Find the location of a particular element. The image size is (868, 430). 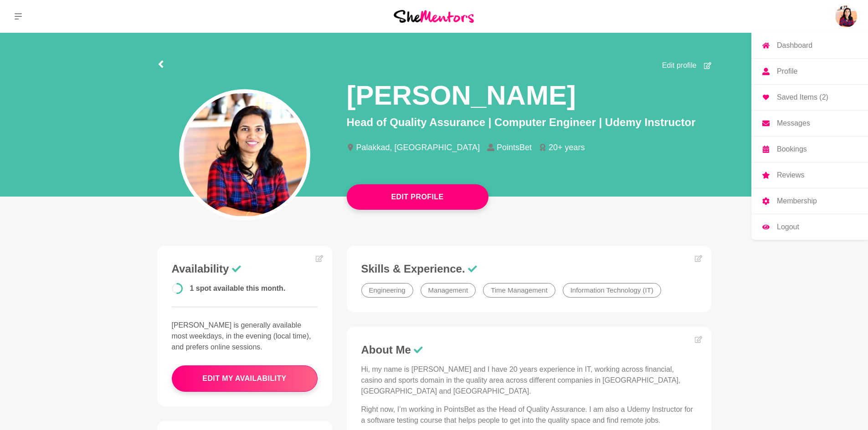

button: Edit Profile is located at coordinates (417, 197).